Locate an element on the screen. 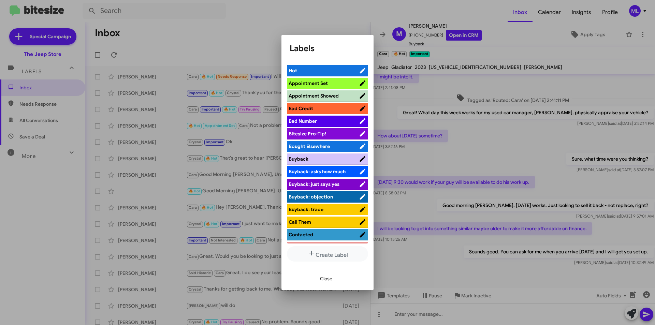 Image resolution: width=655 pixels, height=325 pixels. span: Buyback is located at coordinates (298, 159).